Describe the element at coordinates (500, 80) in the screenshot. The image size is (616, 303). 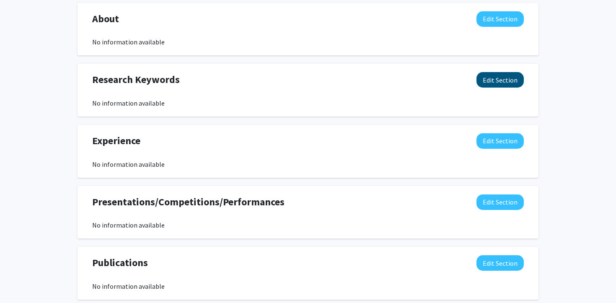
I see `button: Edit Research Keywords` at that location.